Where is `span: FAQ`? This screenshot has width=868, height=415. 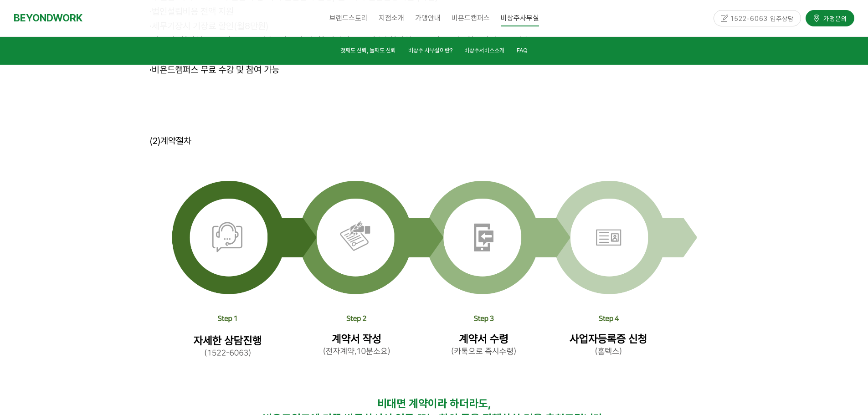
span: FAQ is located at coordinates (522, 50).